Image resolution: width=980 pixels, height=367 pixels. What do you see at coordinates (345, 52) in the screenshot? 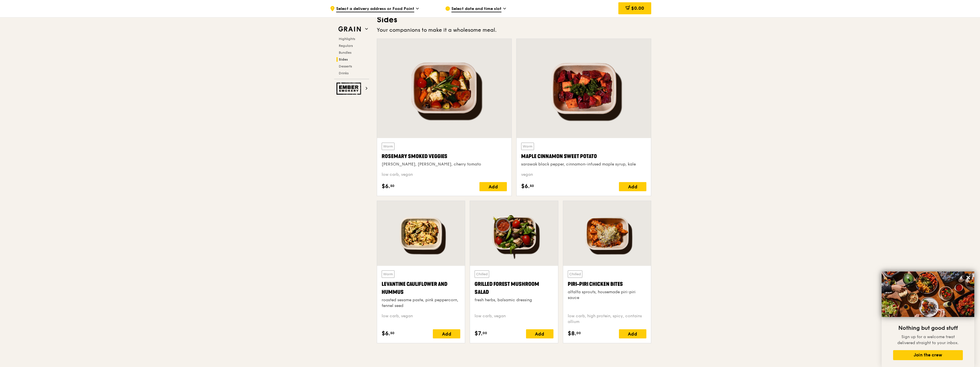
I see `span: Bundles` at bounding box center [345, 52].